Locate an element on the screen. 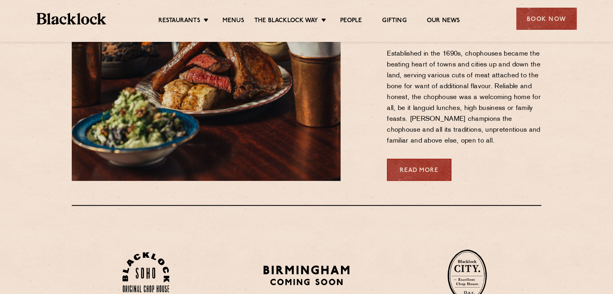  img: BL_Textured_Logo-footer-cropped.svg is located at coordinates (71, 19).